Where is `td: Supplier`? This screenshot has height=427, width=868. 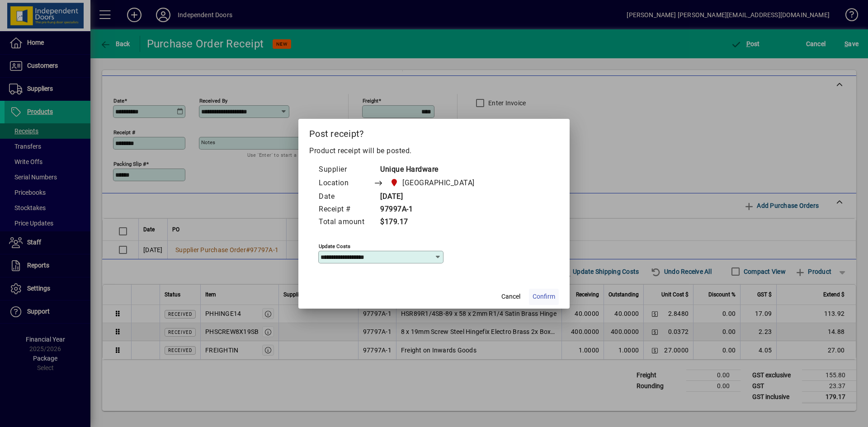
td: Supplier is located at coordinates (346, 170).